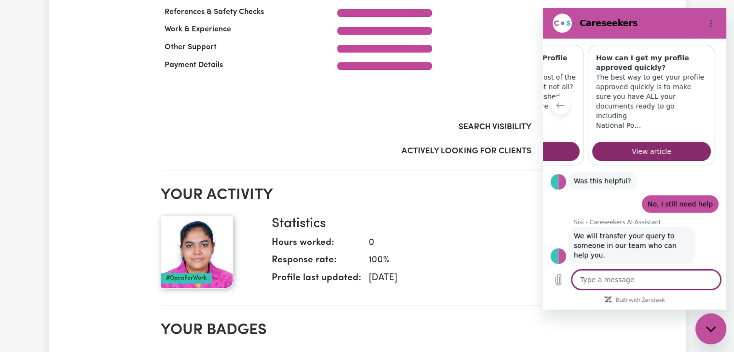 Image resolution: width=734 pixels, height=352 pixels. I want to click on dt: Response rate:, so click(316, 262).